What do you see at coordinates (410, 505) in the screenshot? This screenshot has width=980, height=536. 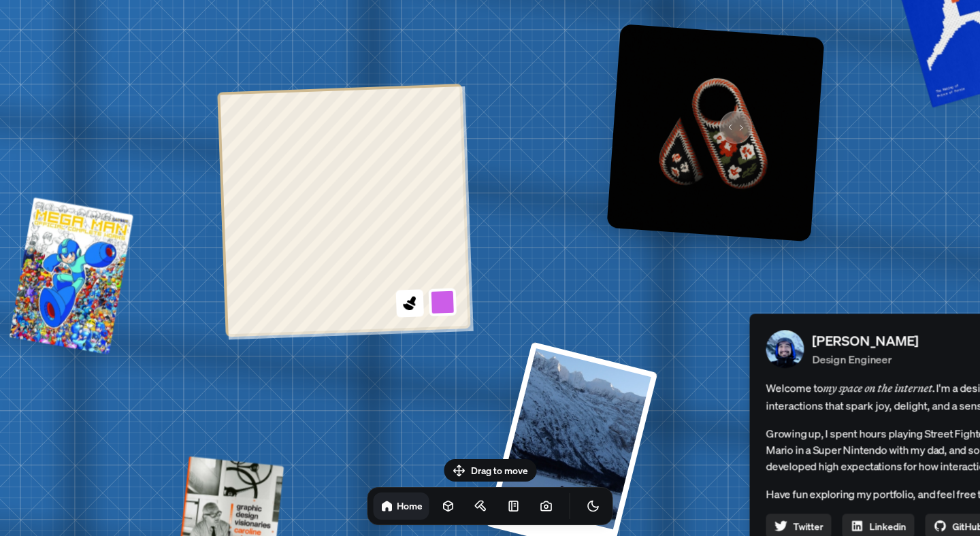 I see `h1: Home` at bounding box center [410, 505].